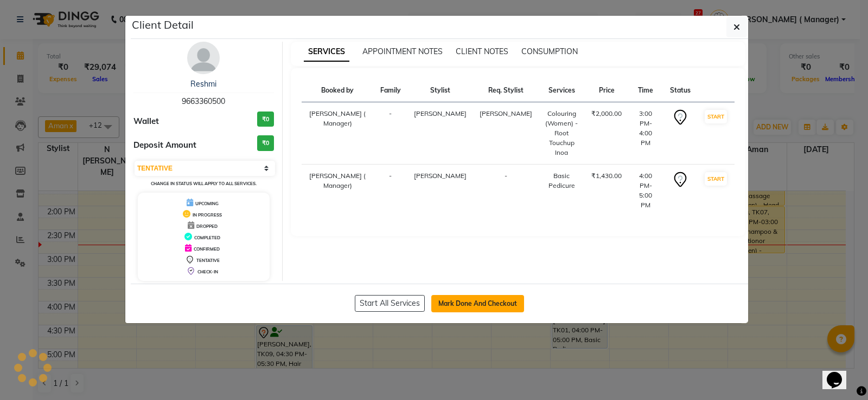 The height and width of the screenshot is (400, 868). I want to click on span: CLIENT NOTES, so click(481, 51).